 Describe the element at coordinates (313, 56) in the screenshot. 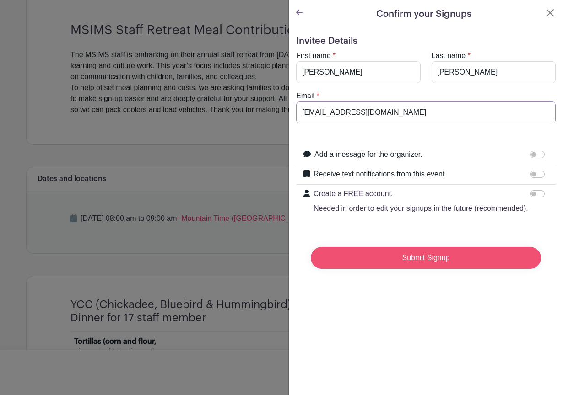

I see `label: First name` at that location.